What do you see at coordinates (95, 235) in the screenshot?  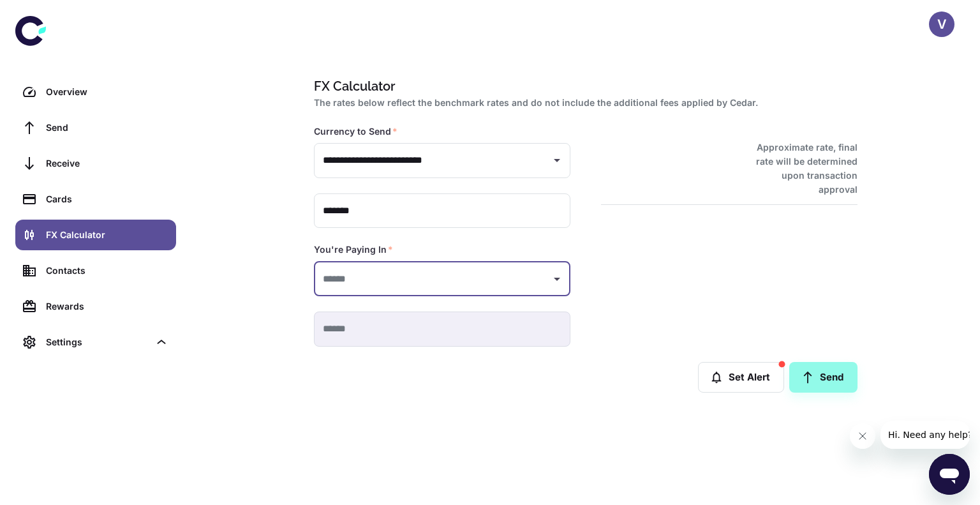 I see `a: FX Calculator` at bounding box center [95, 235].